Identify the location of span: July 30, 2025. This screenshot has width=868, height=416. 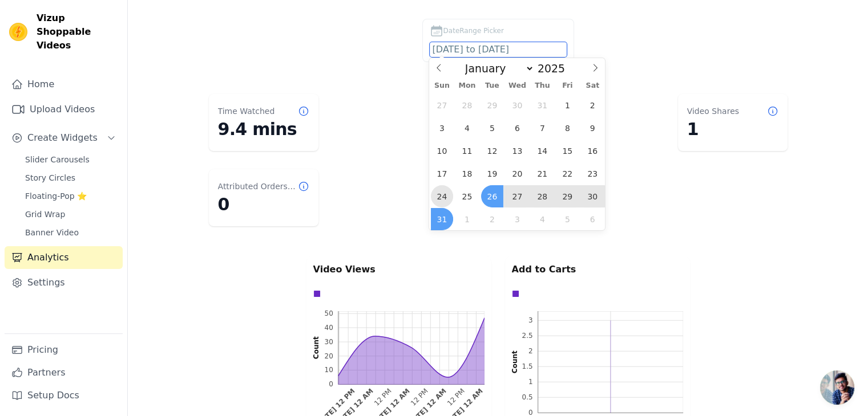
(517, 105).